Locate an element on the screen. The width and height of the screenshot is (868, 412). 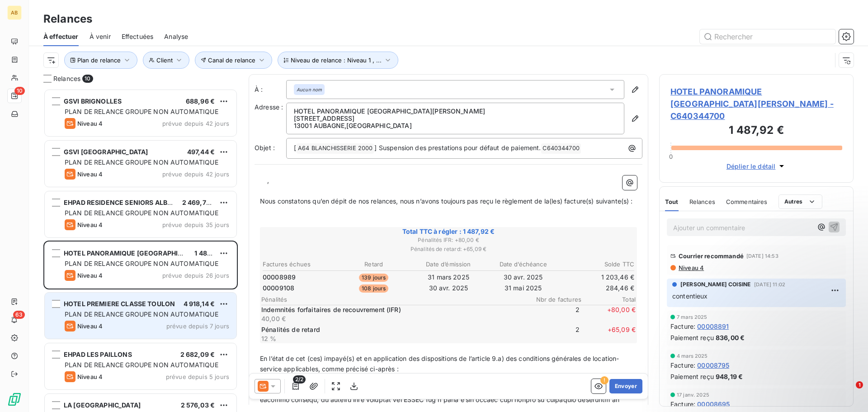
button: Niveau de relance : Niveau 1 , ... is located at coordinates (338, 60).